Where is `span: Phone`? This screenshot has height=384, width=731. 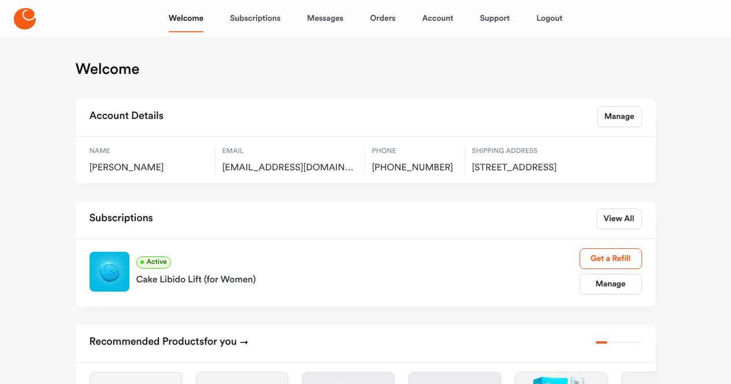 span: Phone is located at coordinates (415, 151).